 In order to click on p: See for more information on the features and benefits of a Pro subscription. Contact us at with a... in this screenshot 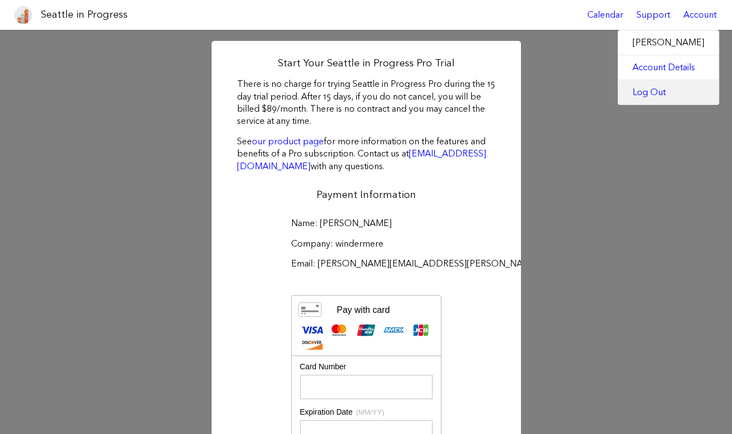, I will do `click(366, 154)`.